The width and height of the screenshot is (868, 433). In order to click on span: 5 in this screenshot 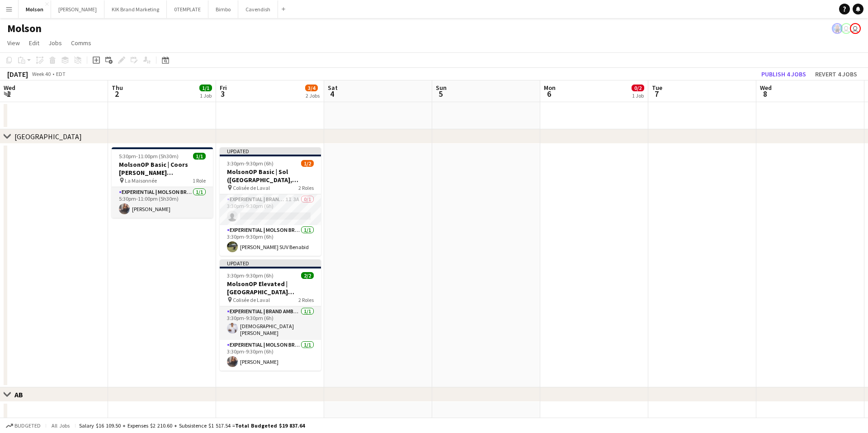, I will do `click(441, 93)`.